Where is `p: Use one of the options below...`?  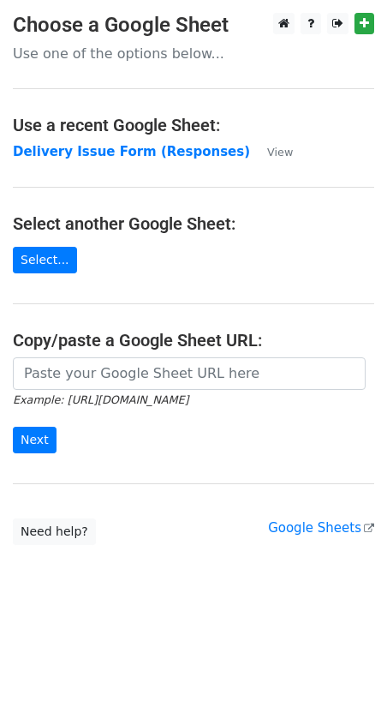 p: Use one of the options below... is located at coordinates (194, 53).